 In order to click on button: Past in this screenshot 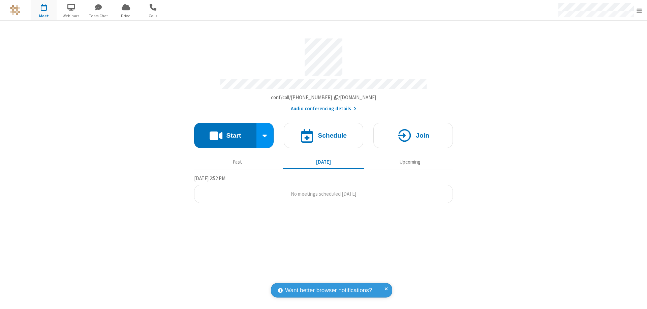, I will do `click(237, 162)`.